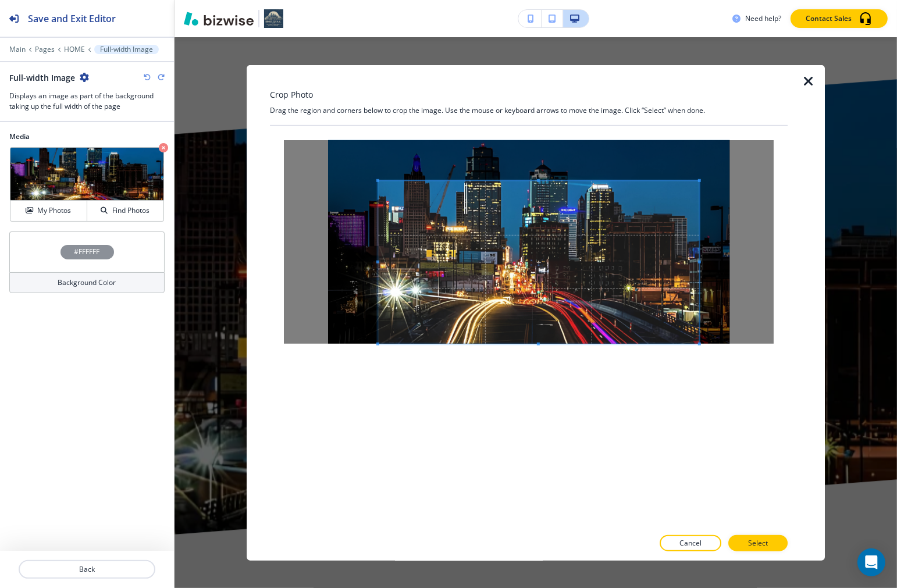 The image size is (897, 588). Describe the element at coordinates (18, 49) in the screenshot. I see `p: Main` at that location.